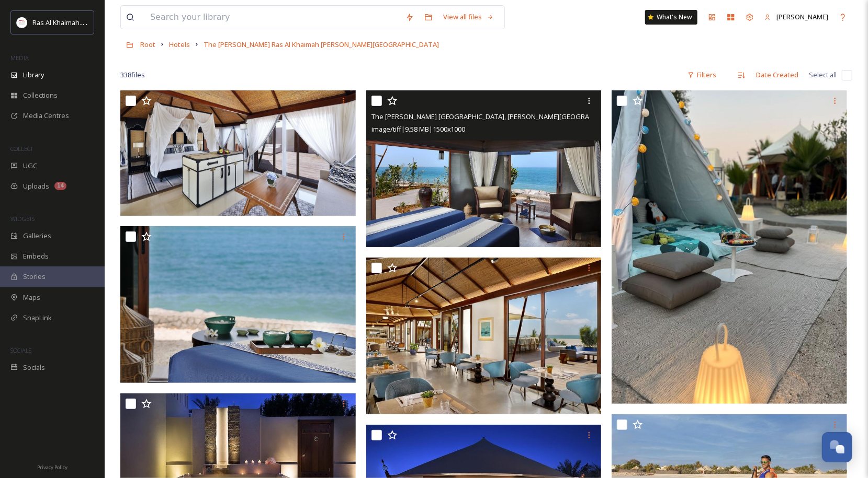 This screenshot has height=478, width=868. What do you see at coordinates (37, 318) in the screenshot?
I see `span: SnapLink` at bounding box center [37, 318].